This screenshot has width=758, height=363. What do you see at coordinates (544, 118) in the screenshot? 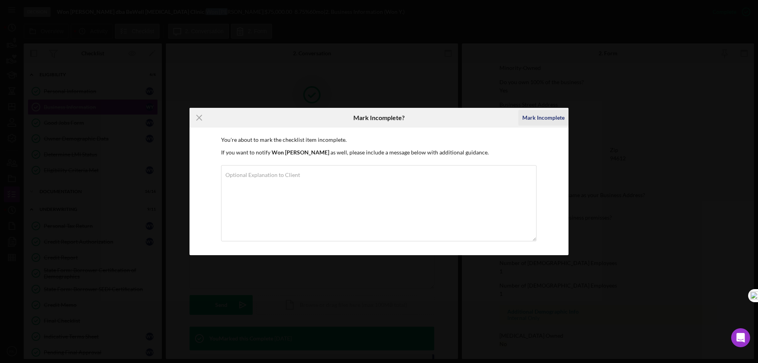
I see `button: Mark Incomplete` at bounding box center [544, 118].